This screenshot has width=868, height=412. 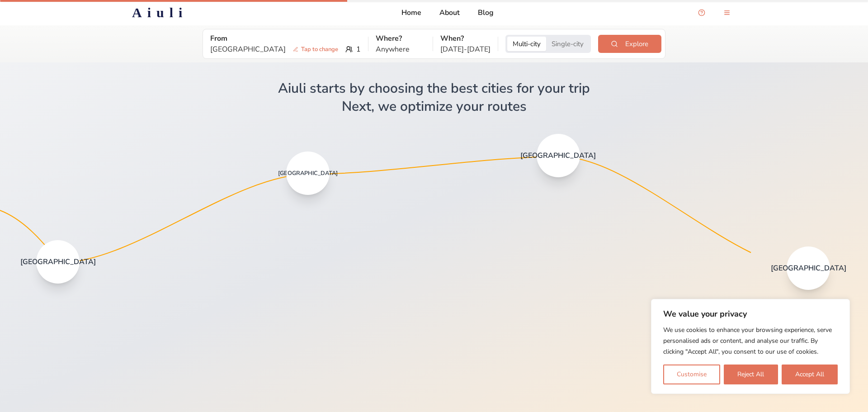 I want to click on p: About, so click(x=450, y=13).